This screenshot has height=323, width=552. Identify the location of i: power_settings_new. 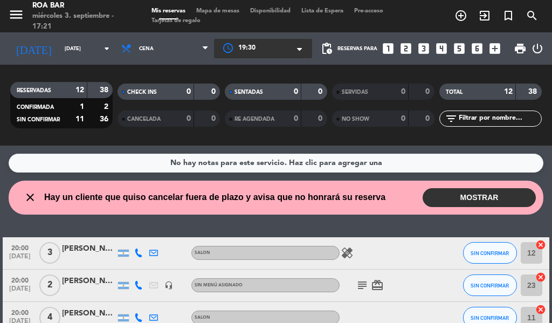
(538, 49).